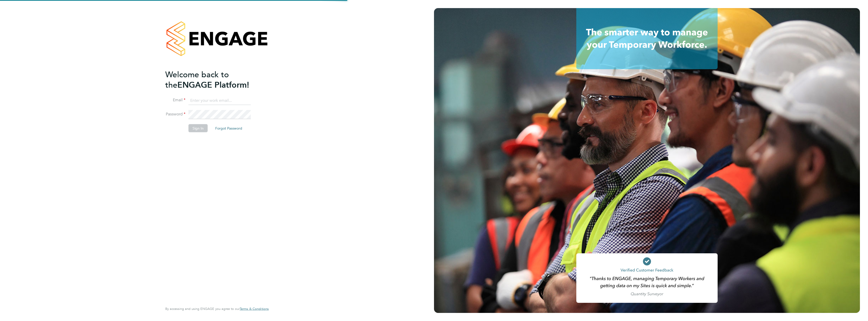 This screenshot has width=868, height=321. I want to click on input: Enter your work email..., so click(219, 101).